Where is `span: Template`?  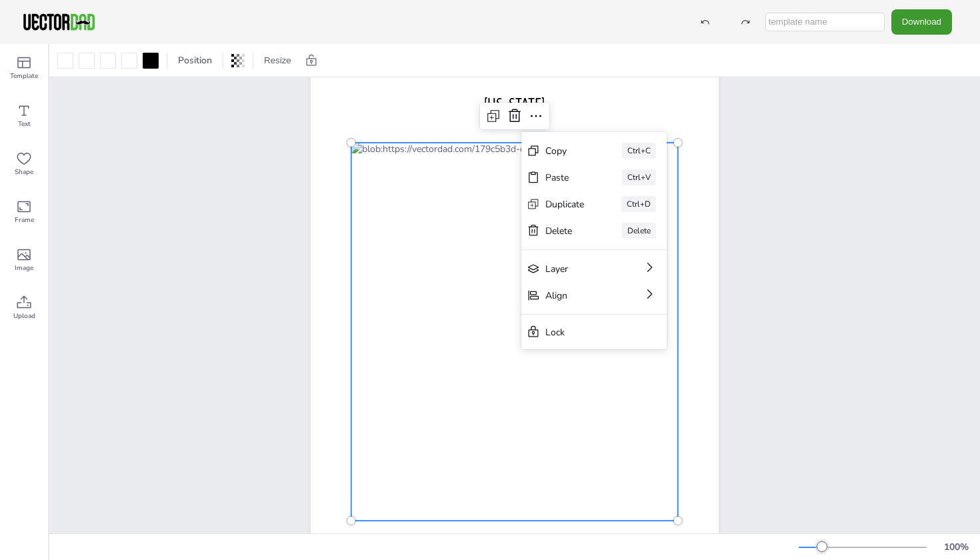
span: Template is located at coordinates (24, 76).